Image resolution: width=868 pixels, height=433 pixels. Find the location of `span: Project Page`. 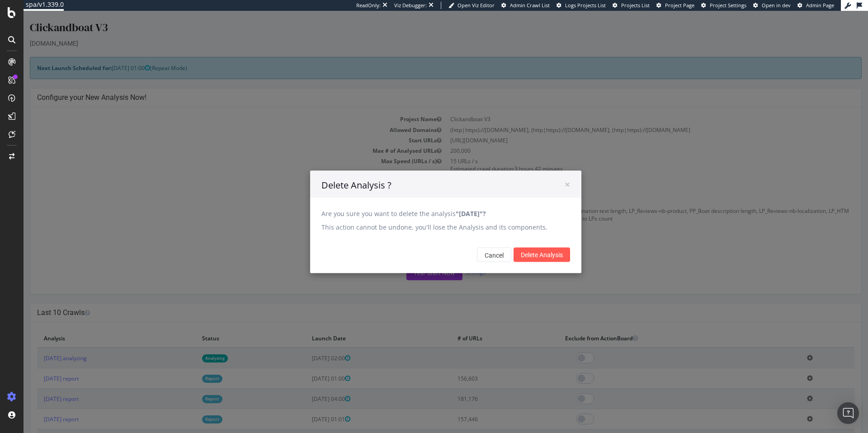

span: Project Page is located at coordinates (679, 5).